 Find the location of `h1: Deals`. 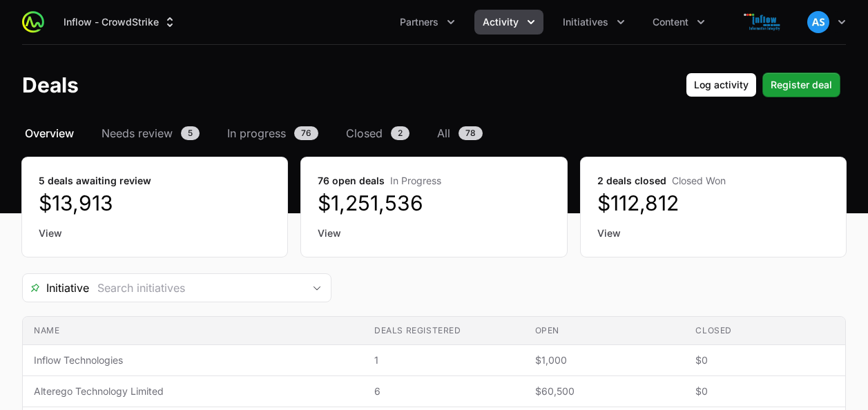

h1: Deals is located at coordinates (50, 85).